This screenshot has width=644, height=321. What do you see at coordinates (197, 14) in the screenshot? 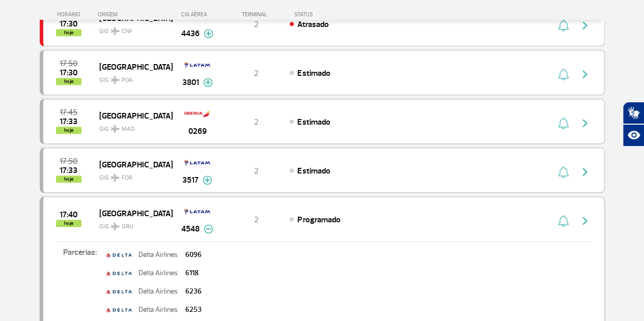
I see `div: CIA AÉREA` at bounding box center [197, 14].